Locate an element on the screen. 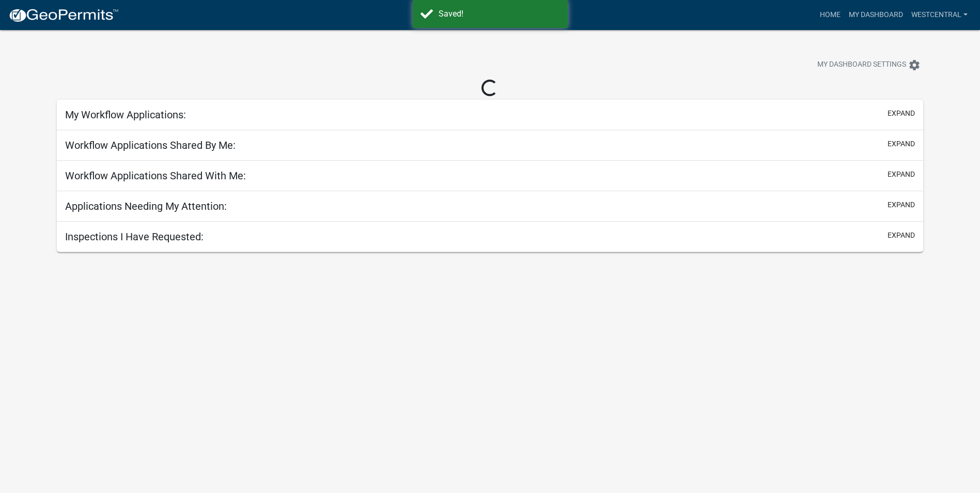 Image resolution: width=980 pixels, height=493 pixels. i: settings is located at coordinates (915, 65).